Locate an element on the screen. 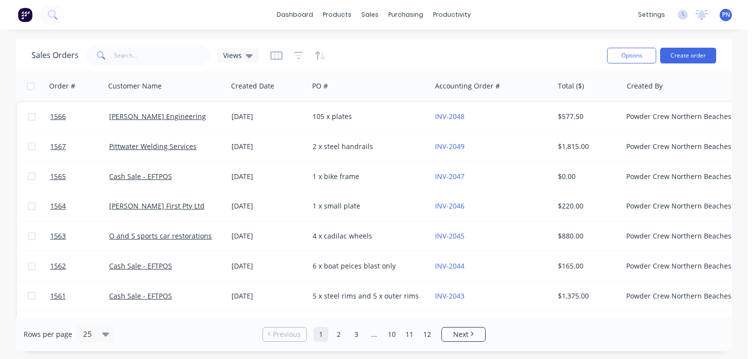  span: 1564 is located at coordinates (58, 206).